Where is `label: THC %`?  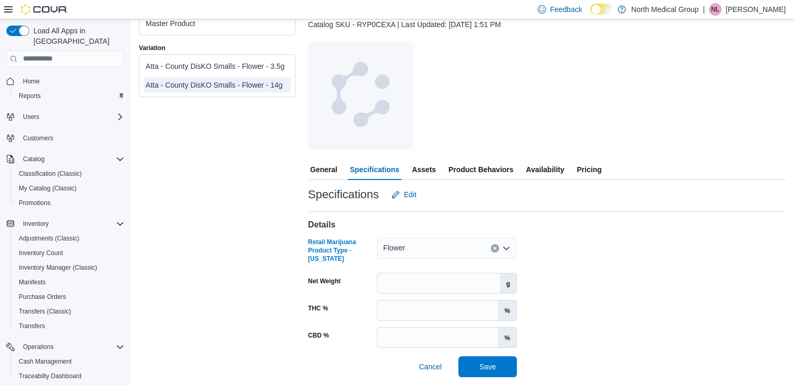
label: THC % is located at coordinates (318, 309).